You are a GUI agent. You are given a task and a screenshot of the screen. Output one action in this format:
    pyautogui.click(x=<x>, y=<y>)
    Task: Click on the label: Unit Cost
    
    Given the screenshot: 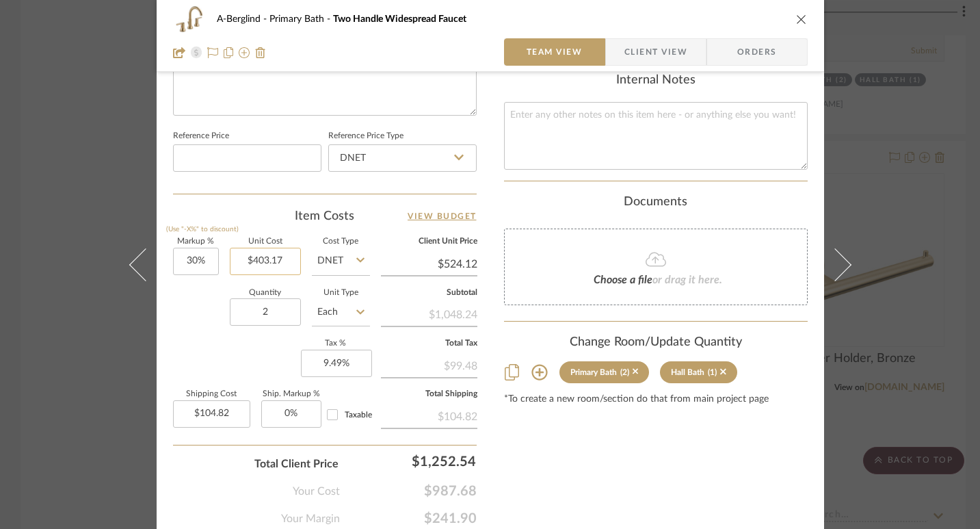 What is the action you would take?
    pyautogui.click(x=265, y=242)
    